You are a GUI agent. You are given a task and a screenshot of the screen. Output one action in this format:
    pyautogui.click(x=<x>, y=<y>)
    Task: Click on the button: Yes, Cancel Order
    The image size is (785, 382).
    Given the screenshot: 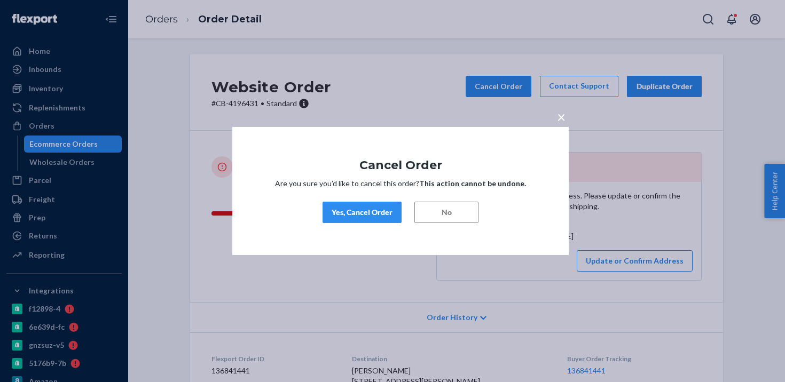 What is the action you would take?
    pyautogui.click(x=362, y=213)
    